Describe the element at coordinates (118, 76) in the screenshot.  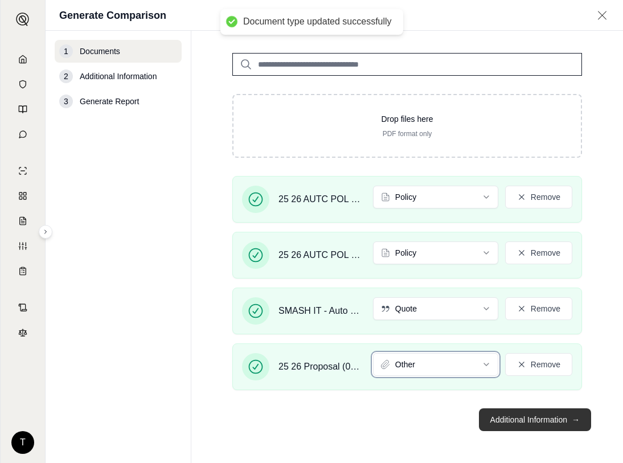
I see `span: Additional Information` at that location.